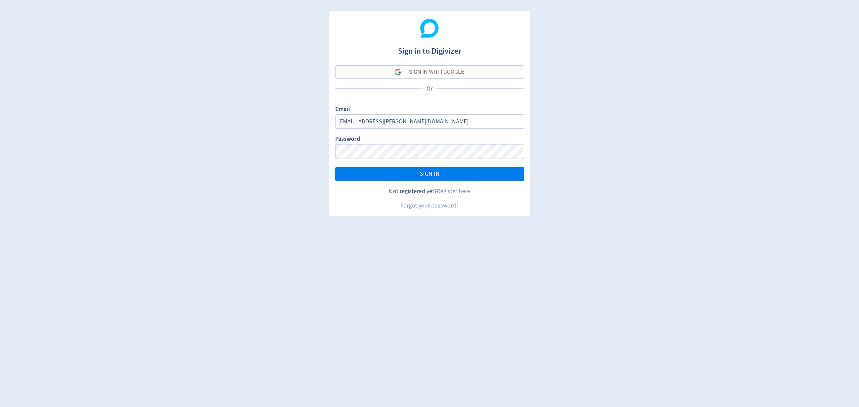 The height and width of the screenshot is (407, 859). I want to click on label: Password, so click(348, 140).